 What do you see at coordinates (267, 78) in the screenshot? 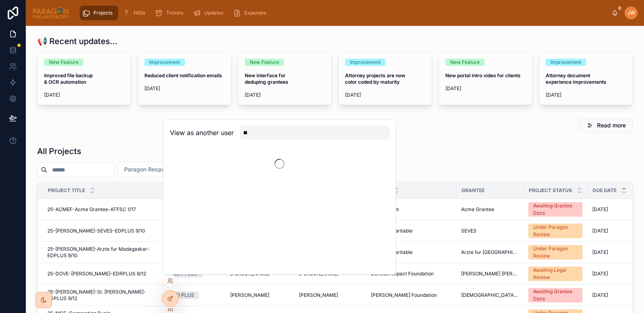
I see `strong: New interface for deduping grantees` at bounding box center [267, 78].